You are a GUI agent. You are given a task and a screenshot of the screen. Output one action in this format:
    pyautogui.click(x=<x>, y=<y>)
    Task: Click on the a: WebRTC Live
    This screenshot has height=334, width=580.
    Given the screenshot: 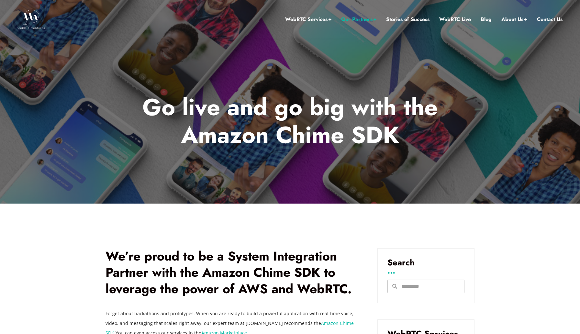 What is the action you would take?
    pyautogui.click(x=455, y=19)
    